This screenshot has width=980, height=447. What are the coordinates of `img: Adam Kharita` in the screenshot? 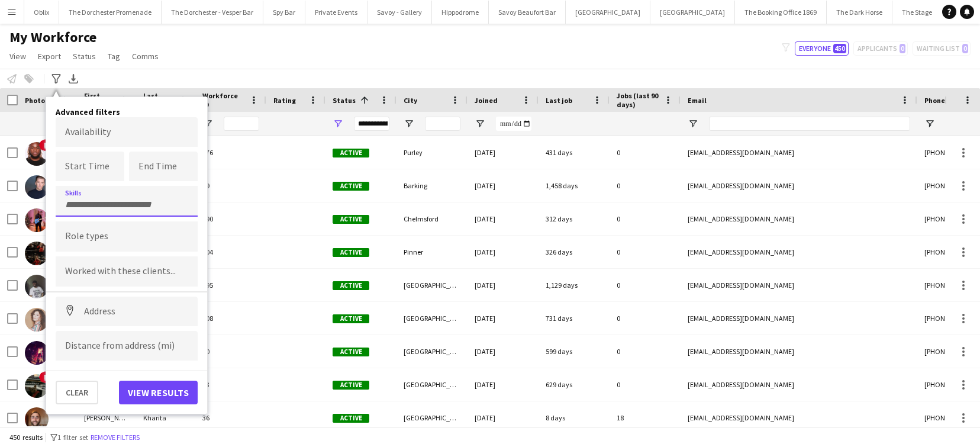 It's located at (37, 419).